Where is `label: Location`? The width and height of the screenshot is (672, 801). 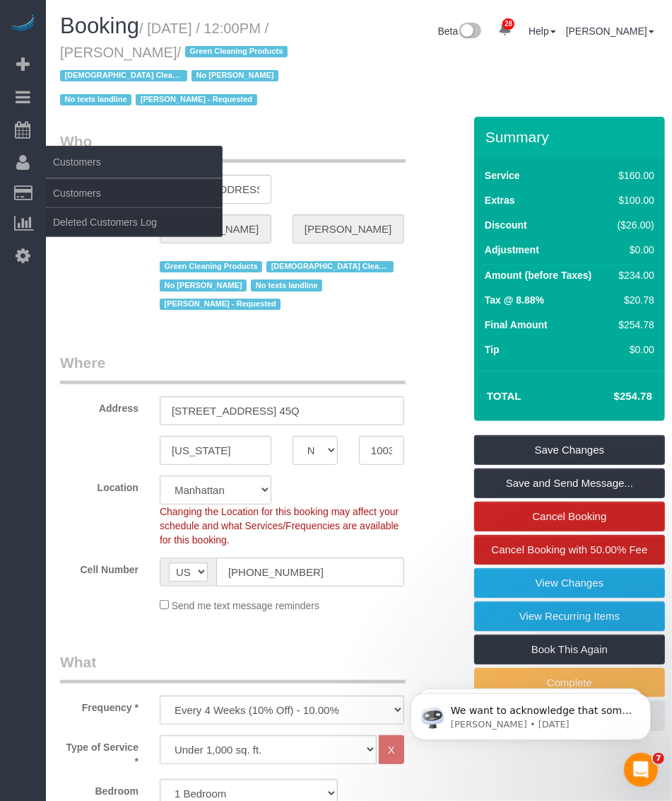
label: Location is located at coordinates (99, 484).